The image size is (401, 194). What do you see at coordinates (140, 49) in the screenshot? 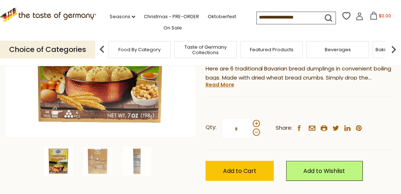
I see `a: Food By Category` at bounding box center [140, 49].